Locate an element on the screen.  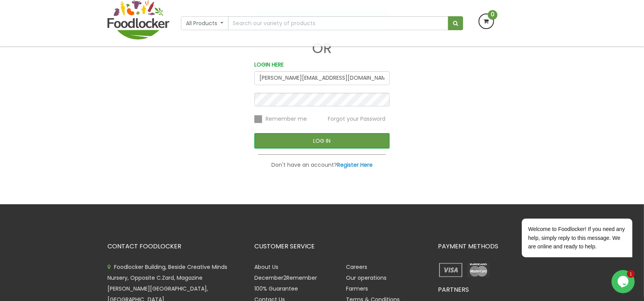
p: Don't have an account? is located at coordinates (322, 165).